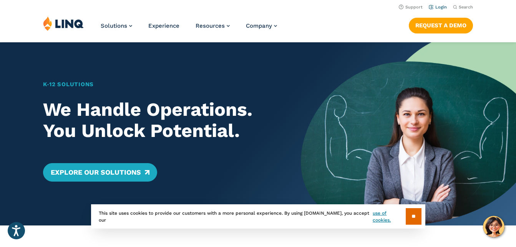 This screenshot has width=516, height=247. What do you see at coordinates (466, 7) in the screenshot?
I see `span: Search` at bounding box center [466, 7].